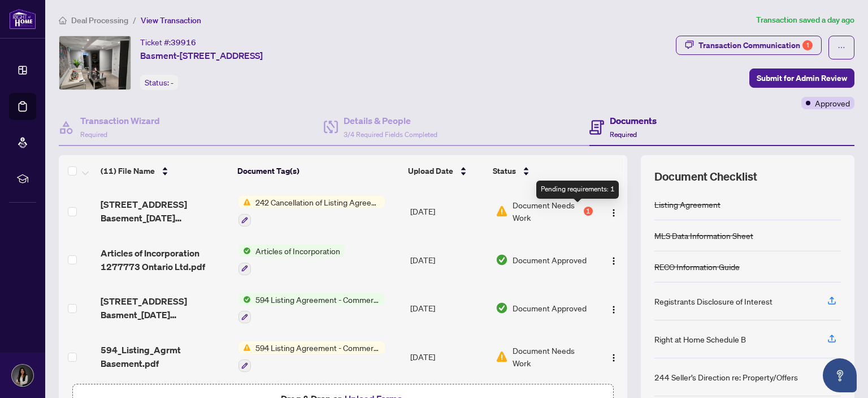  What do you see at coordinates (391, 134) in the screenshot?
I see `span: 3/4 Required Fields Completed` at bounding box center [391, 134].